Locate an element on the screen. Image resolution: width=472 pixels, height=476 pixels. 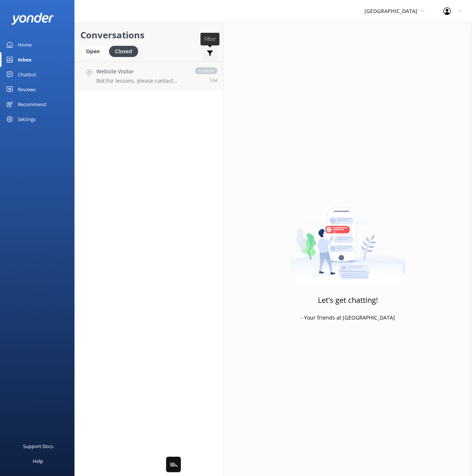
div: Recommend is located at coordinates (32, 104).